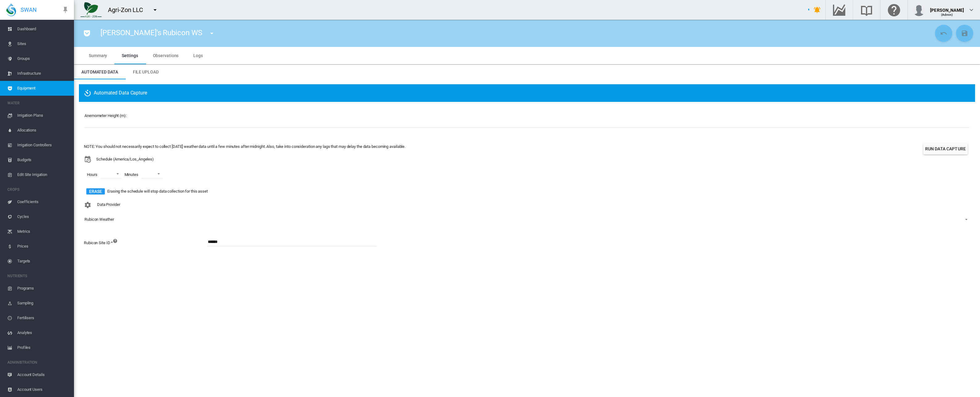 The width and height of the screenshot is (980, 397). Describe the element at coordinates (198, 56) in the screenshot. I see `span: Logs` at that location.